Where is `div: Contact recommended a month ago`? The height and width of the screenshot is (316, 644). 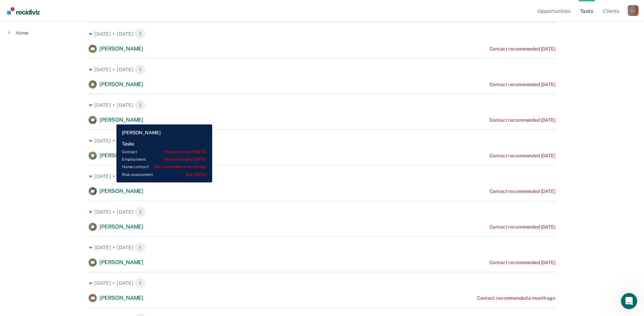
div: Contact recommended a month ago is located at coordinates (516, 298).